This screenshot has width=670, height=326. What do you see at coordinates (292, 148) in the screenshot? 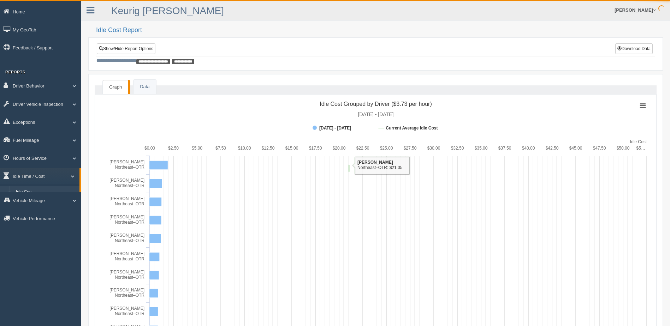
I see `text: $15.00` at bounding box center [292, 148].